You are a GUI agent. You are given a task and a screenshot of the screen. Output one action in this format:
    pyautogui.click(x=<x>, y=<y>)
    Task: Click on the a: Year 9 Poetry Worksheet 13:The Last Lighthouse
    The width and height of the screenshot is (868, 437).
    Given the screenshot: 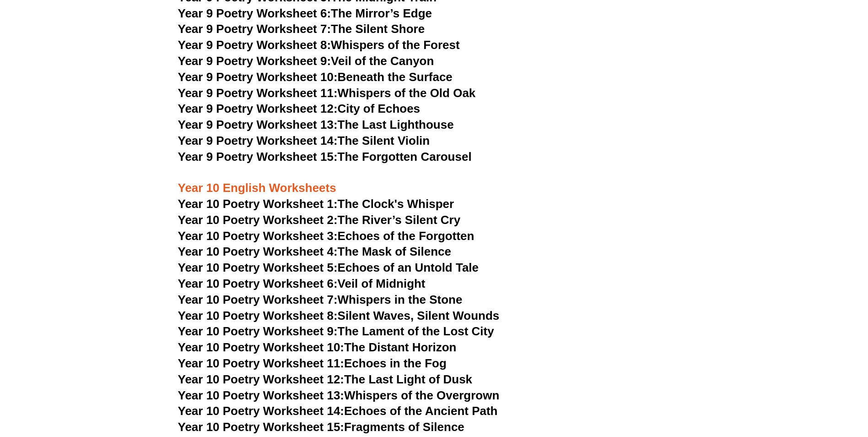 What is the action you would take?
    pyautogui.click(x=316, y=124)
    